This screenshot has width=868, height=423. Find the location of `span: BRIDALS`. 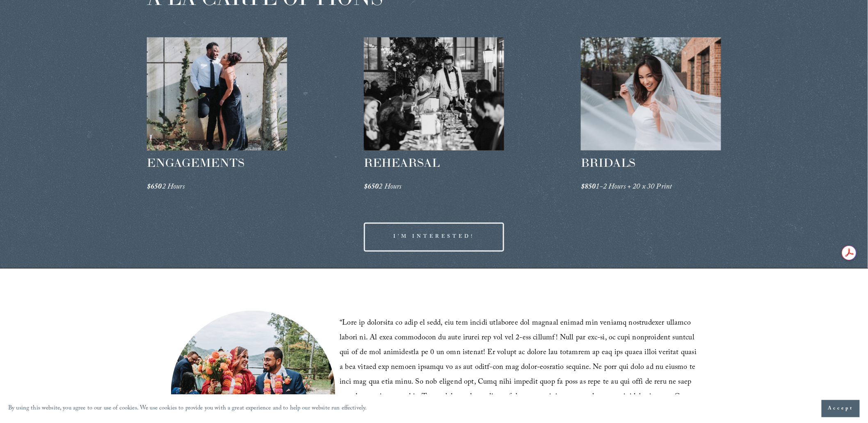

span: BRIDALS is located at coordinates (608, 163).